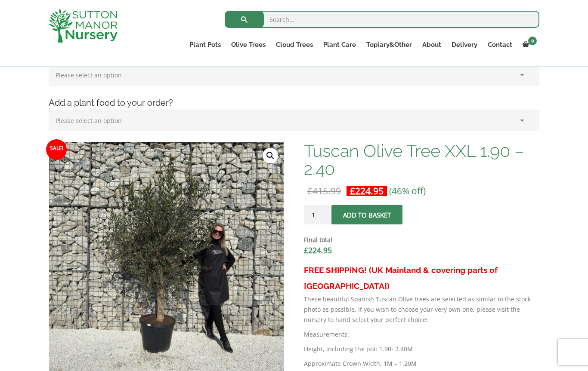 The height and width of the screenshot is (371, 588). I want to click on input: Search..., so click(381, 19).